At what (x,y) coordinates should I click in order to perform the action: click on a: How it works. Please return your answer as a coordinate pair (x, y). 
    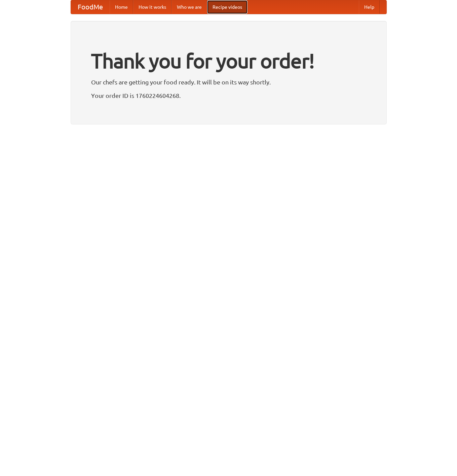
    Looking at the image, I should click on (152, 7).